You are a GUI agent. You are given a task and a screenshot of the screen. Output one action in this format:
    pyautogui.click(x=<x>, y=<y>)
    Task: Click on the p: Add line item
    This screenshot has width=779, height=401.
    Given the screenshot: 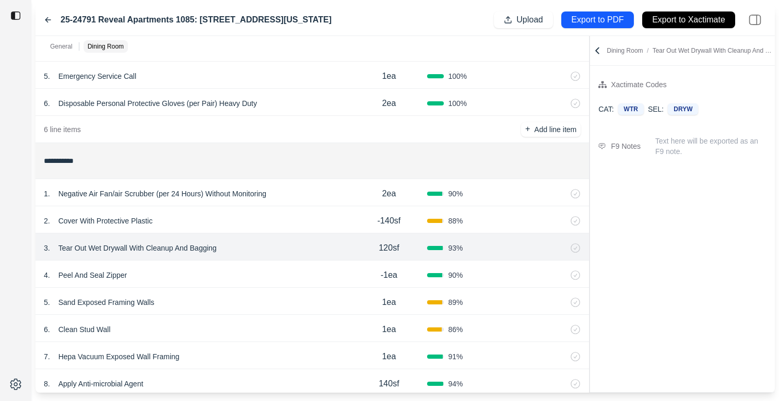 What is the action you would take?
    pyautogui.click(x=555, y=130)
    